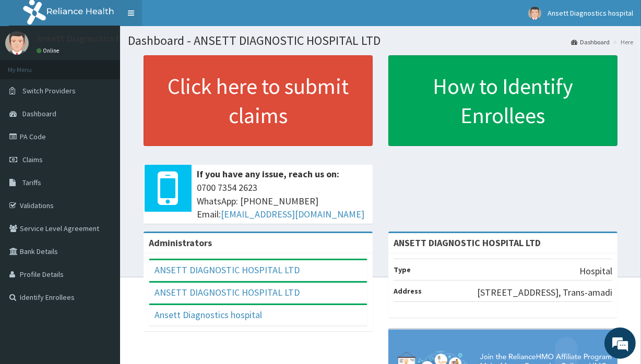 This screenshot has height=364, width=641. What do you see at coordinates (93, 39) in the screenshot?
I see `p: Ansett Diagnostics hospital` at bounding box center [93, 39].